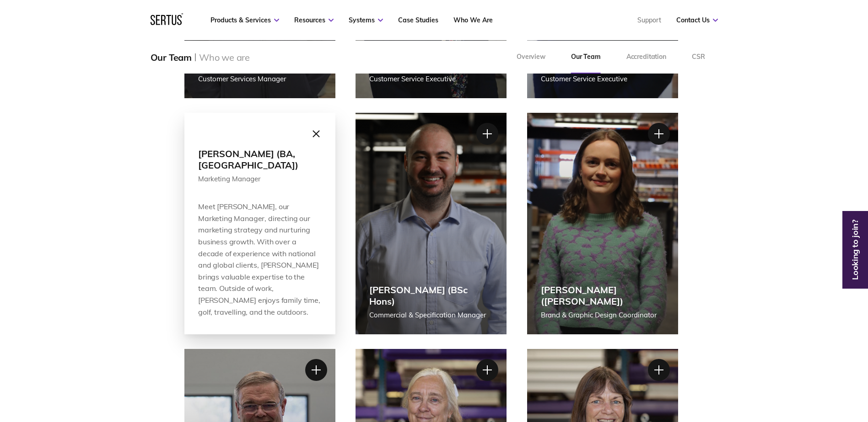  I want to click on a: Support, so click(649, 20).